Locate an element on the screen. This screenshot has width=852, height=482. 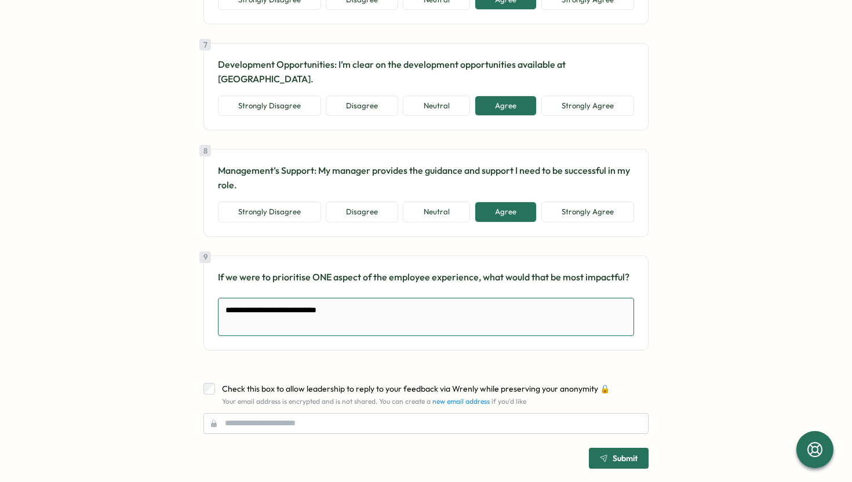
p: Management’s Support: My manager provides the guidance and support I need to be successful in my ... is located at coordinates (426, 178).